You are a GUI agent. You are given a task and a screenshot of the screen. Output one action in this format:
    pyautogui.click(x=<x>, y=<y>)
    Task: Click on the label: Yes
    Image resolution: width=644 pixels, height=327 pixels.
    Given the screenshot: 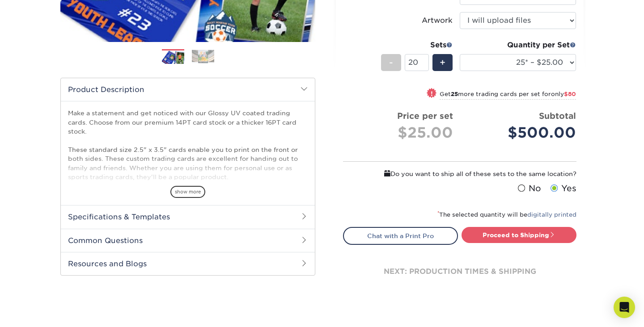 What is the action you would take?
    pyautogui.click(x=562, y=188)
    